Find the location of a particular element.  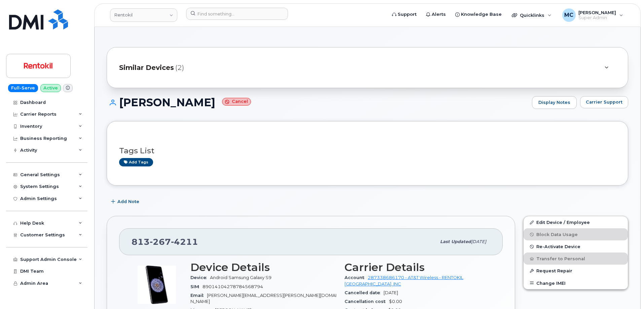

a: Edit Device / Employee is located at coordinates (575, 222).